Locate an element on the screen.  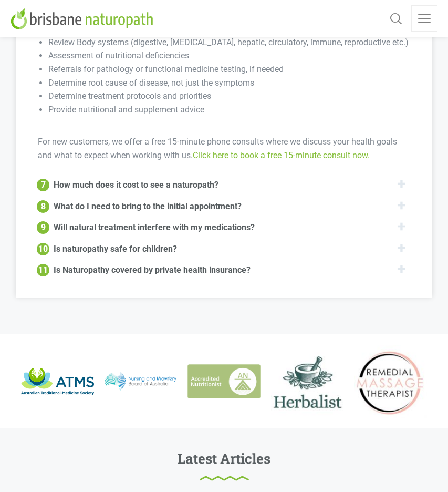
div: 10 is located at coordinates (43, 249).